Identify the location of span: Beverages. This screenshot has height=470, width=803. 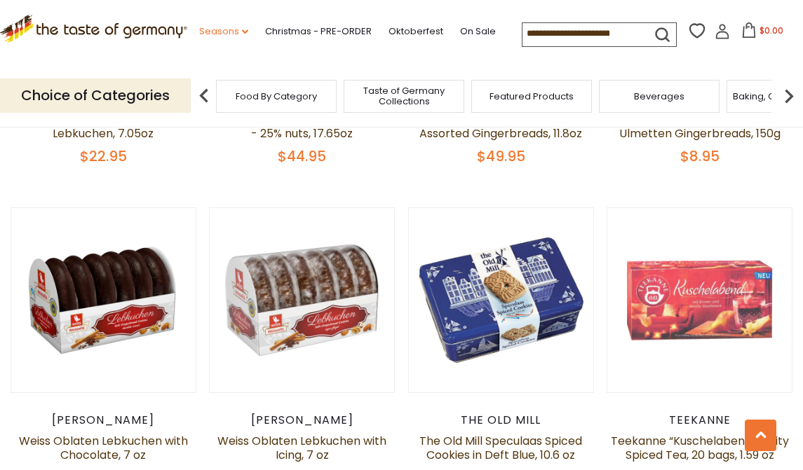
(659, 96).